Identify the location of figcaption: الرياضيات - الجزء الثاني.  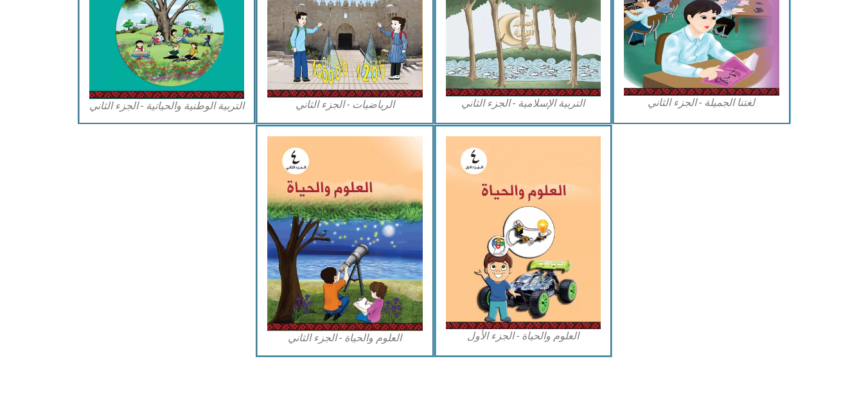
(345, 105).